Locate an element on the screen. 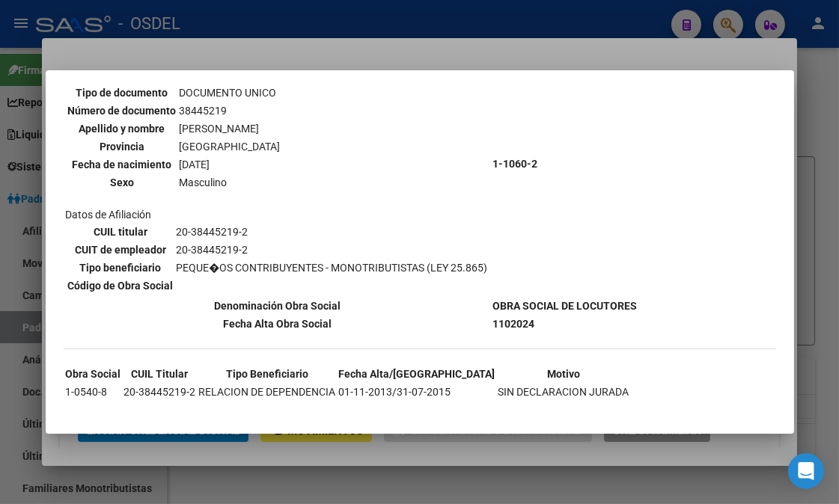 The image size is (839, 504). th: Denominación Obra Social is located at coordinates (278, 306).